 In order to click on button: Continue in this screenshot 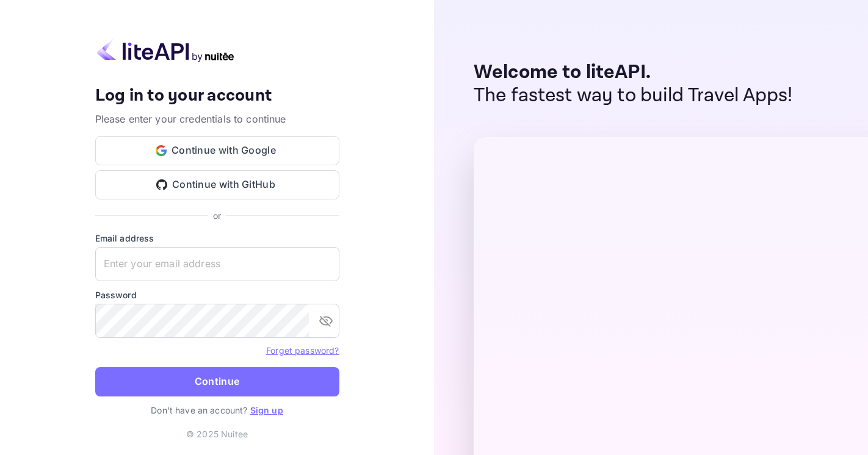, I will do `click(217, 383)`.